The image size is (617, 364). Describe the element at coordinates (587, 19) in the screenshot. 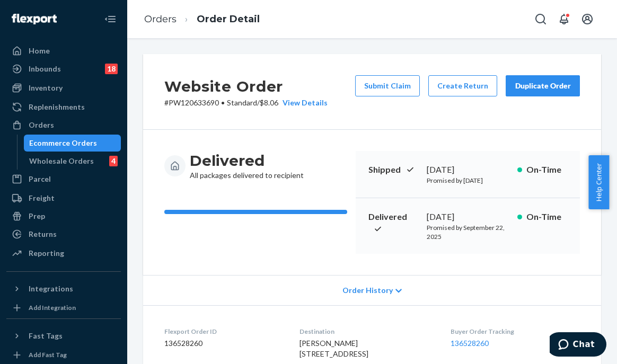

I see `button: Open account menu` at that location.